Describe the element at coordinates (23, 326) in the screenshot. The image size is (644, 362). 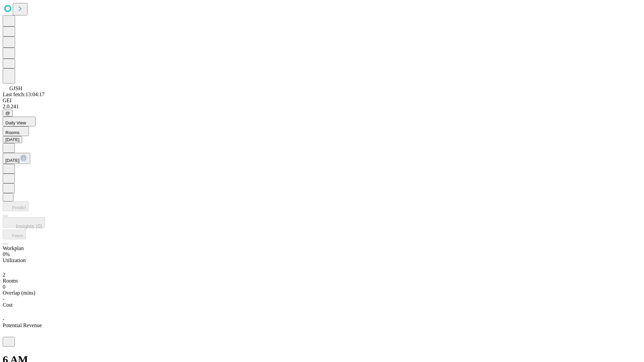
I see `span: Potential Revenue` at that location.